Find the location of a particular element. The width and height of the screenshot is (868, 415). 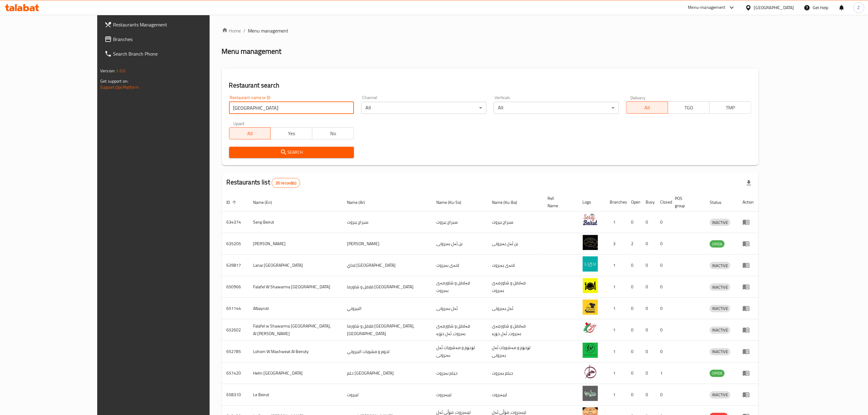

span: POS group is located at coordinates (686, 202).